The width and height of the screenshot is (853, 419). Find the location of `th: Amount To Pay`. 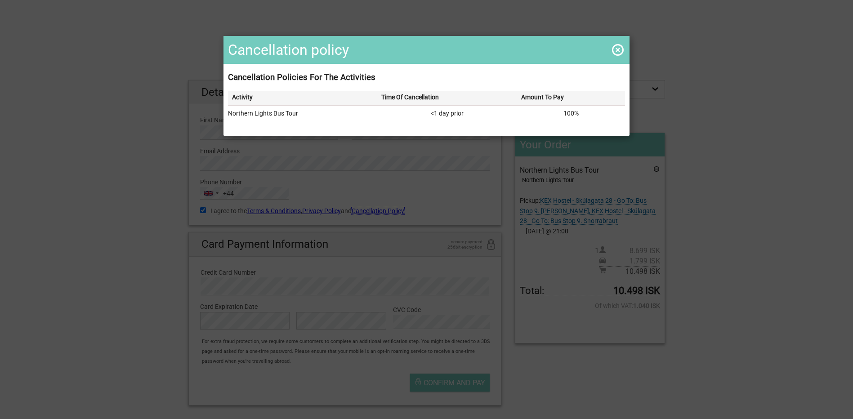

th: Amount To Pay is located at coordinates (571, 98).